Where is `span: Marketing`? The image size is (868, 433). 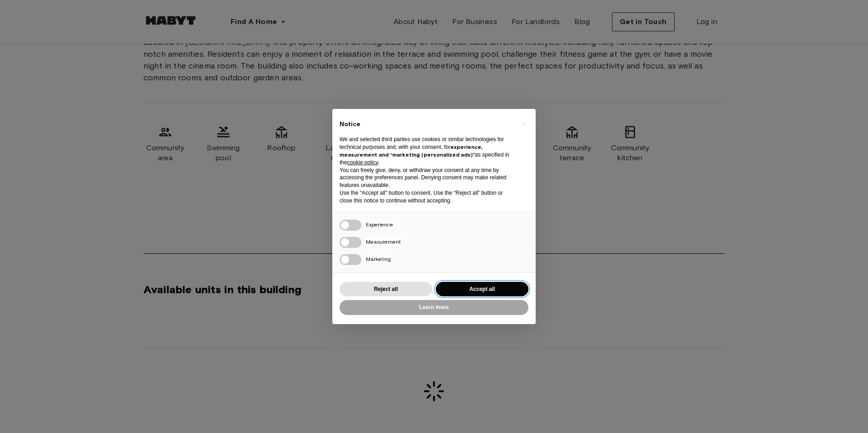
span: Marketing is located at coordinates (378, 259).